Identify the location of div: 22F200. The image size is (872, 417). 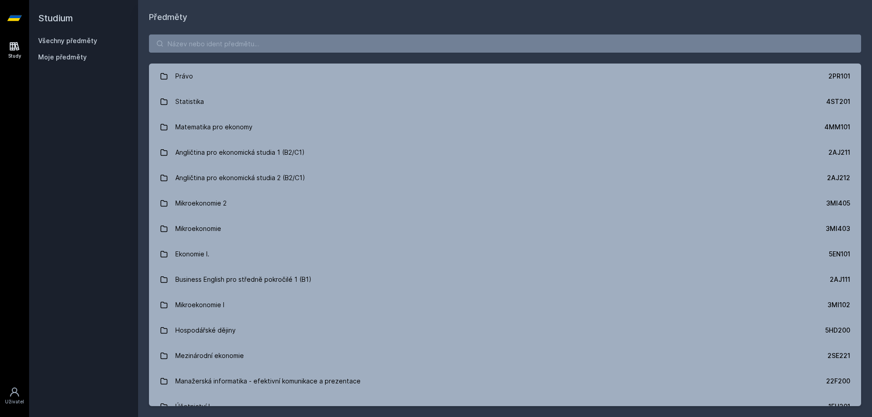
(838, 381).